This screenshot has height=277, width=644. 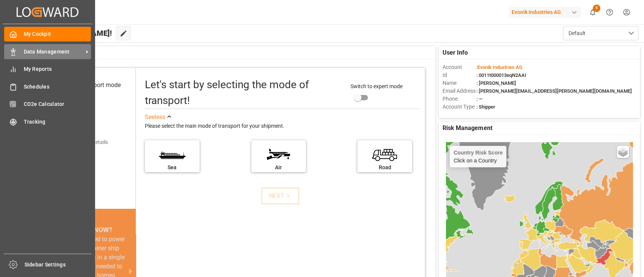 What do you see at coordinates (459, 107) in the screenshot?
I see `span: Account Type` at bounding box center [459, 107].